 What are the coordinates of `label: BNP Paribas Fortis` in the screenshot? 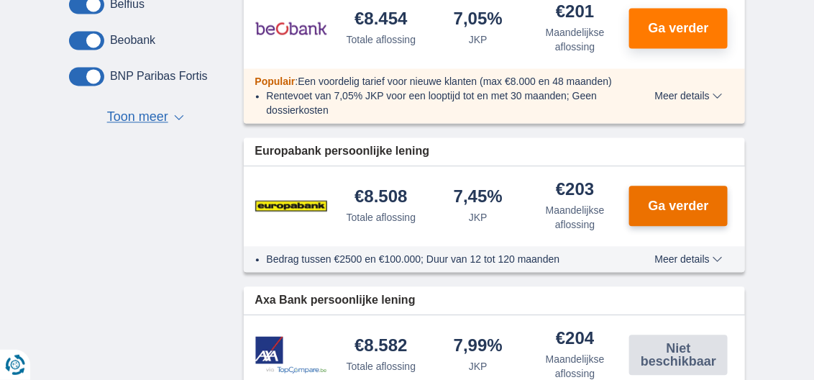 It's located at (159, 76).